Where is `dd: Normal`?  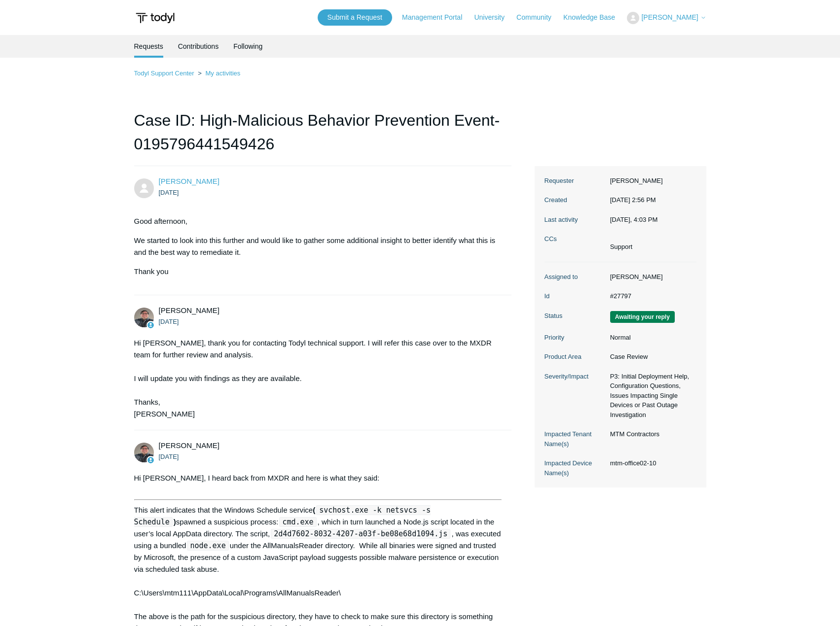 dd: Normal is located at coordinates (651, 338).